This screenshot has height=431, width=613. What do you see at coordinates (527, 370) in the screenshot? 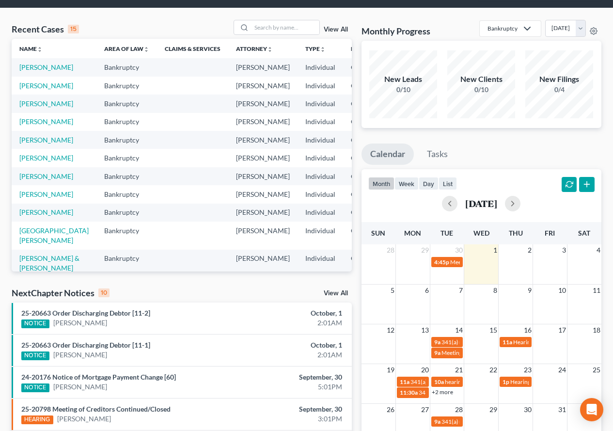
I see `span: 23` at bounding box center [527, 370].